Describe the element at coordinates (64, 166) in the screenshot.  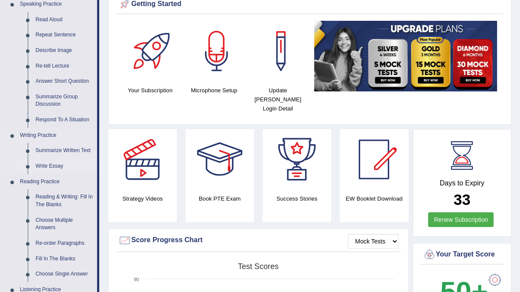
I see `a: Write Essay` at that location.